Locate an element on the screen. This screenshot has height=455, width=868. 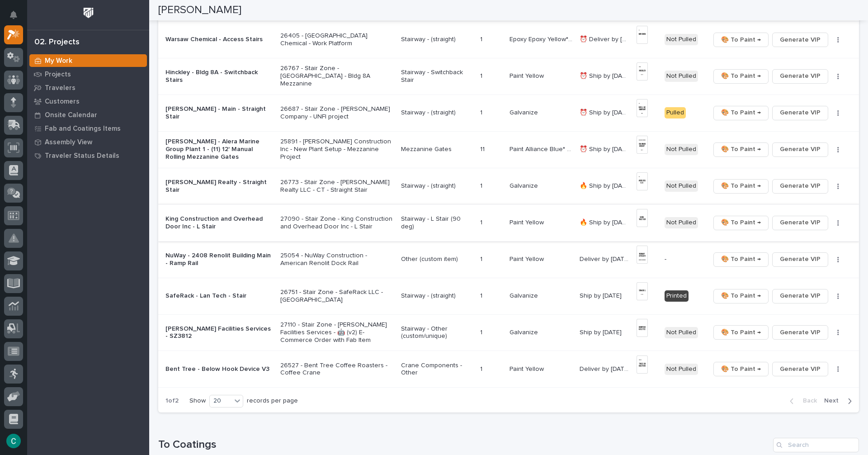
p: Traveler Status Details is located at coordinates (82, 156).